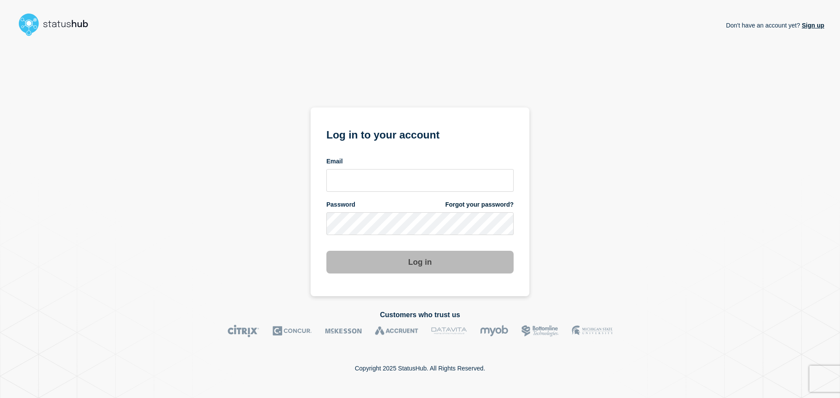 The height and width of the screenshot is (398, 840). Describe the element at coordinates (479, 205) in the screenshot. I see `a: Forgot your password?` at that location.